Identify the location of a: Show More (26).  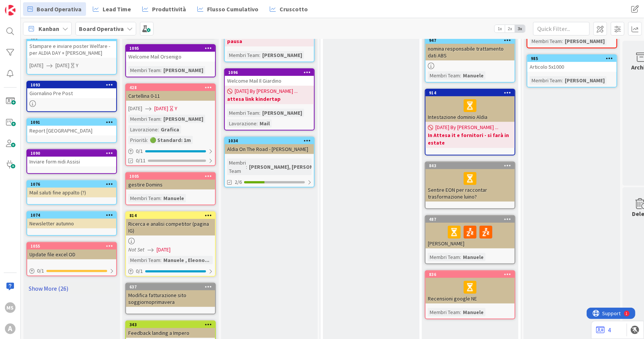
(71, 289).